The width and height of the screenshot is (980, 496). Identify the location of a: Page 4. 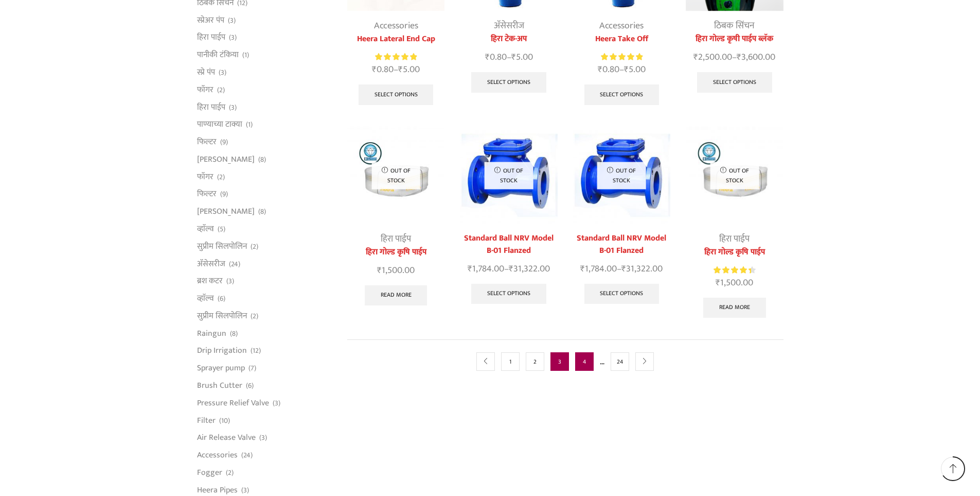
(584, 361).